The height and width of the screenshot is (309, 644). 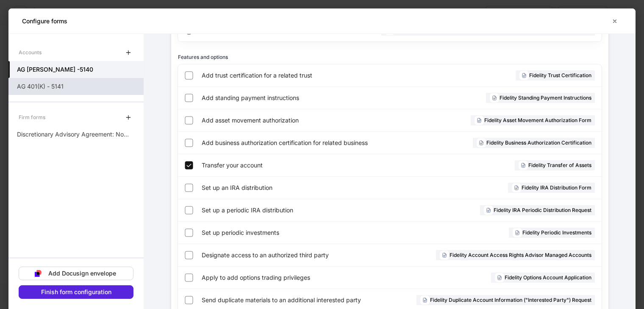 I want to click on h6: Fidelity Duplicate Account Information ("Interested Party") Request, so click(x=511, y=299).